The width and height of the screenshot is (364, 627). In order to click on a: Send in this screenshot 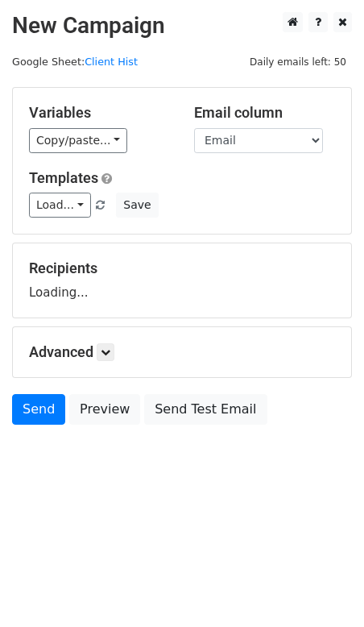, I will do `click(39, 410)`.